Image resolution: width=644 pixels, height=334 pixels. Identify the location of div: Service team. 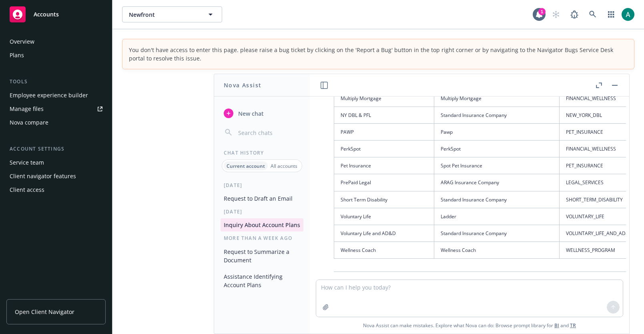
(27, 163).